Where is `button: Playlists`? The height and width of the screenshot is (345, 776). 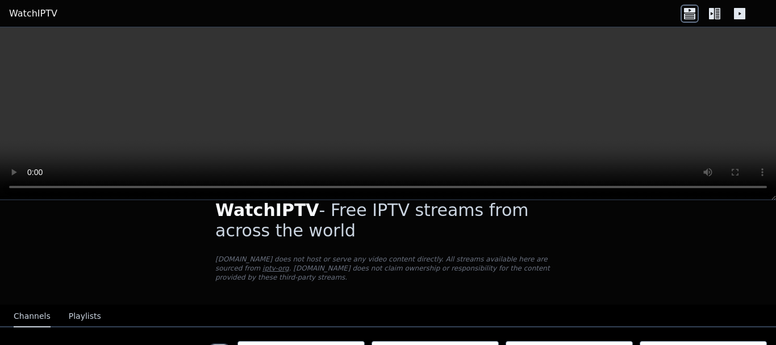 button: Playlists is located at coordinates (85, 316).